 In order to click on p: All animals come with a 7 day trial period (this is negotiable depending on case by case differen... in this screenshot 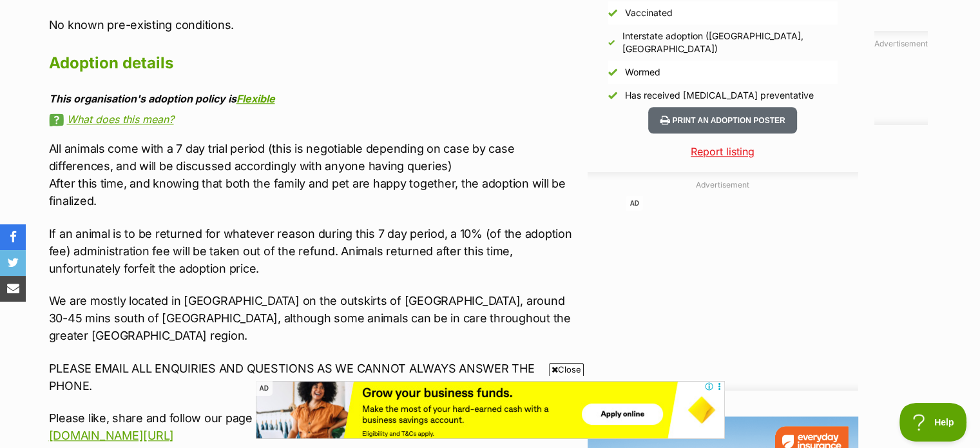, I will do `click(315, 175)`.